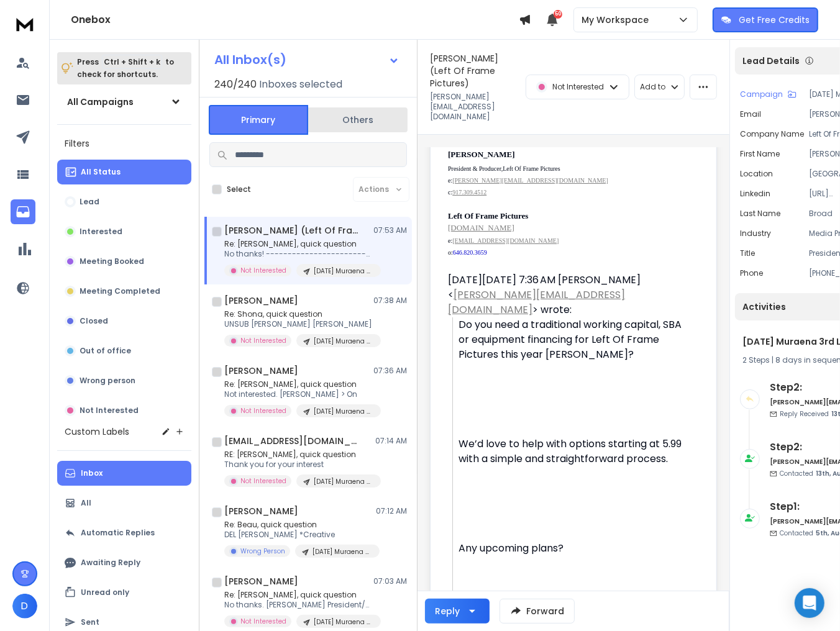 This screenshot has width=840, height=631. Describe the element at coordinates (300, 85) in the screenshot. I see `h3: Inboxes selected` at that location.